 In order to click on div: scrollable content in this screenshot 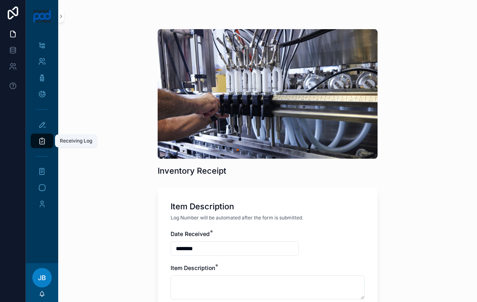, I will do `click(42, 127)`.